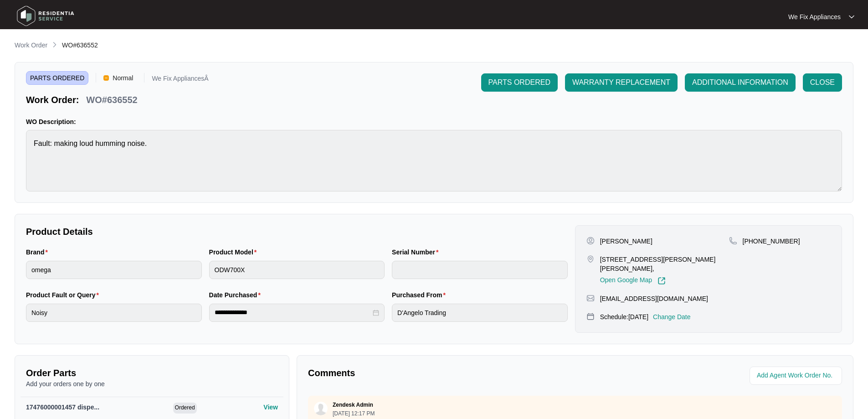 This screenshot has width=868, height=419. What do you see at coordinates (417, 252) in the screenshot?
I see `label: Serial Number` at bounding box center [417, 252].